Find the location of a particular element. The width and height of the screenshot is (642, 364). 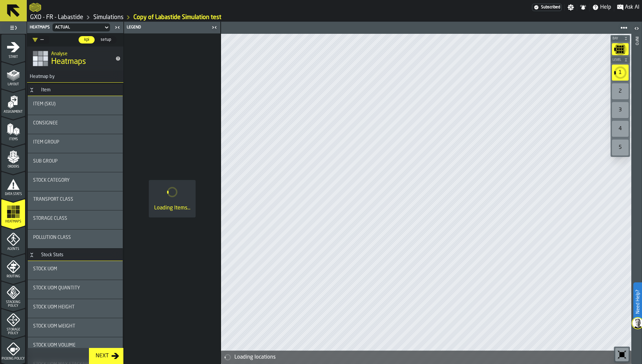

span: Picking Policy is located at coordinates (13, 358).